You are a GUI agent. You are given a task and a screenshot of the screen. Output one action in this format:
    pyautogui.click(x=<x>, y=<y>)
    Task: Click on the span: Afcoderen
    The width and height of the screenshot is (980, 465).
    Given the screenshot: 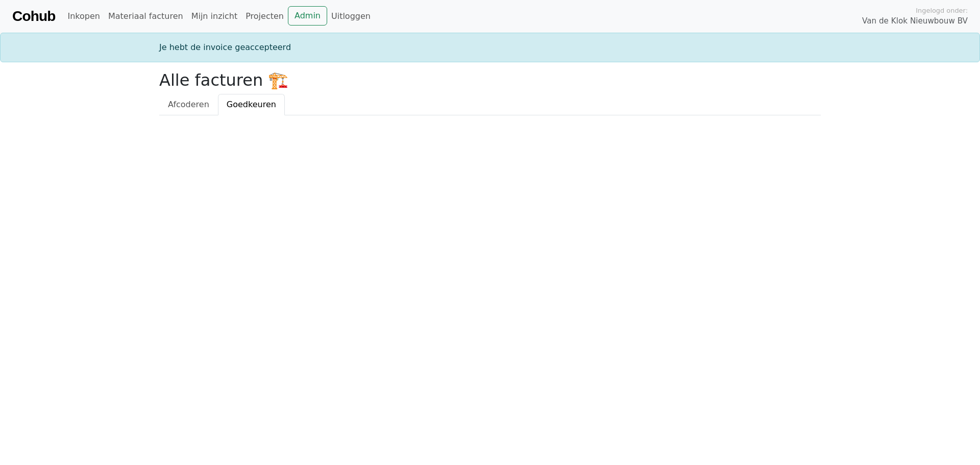 What is the action you would take?
    pyautogui.click(x=188, y=104)
    